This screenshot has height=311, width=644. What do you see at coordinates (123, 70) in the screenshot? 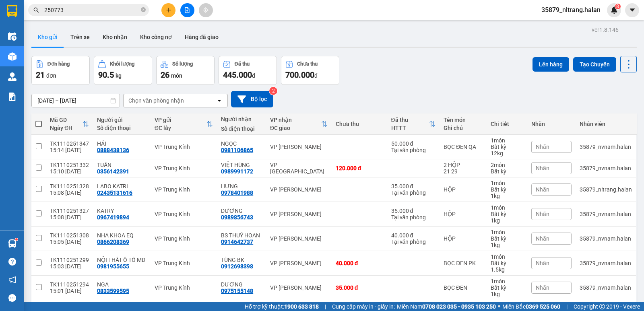
I see `button: Khối lượng90.5kg` at bounding box center [123, 70].